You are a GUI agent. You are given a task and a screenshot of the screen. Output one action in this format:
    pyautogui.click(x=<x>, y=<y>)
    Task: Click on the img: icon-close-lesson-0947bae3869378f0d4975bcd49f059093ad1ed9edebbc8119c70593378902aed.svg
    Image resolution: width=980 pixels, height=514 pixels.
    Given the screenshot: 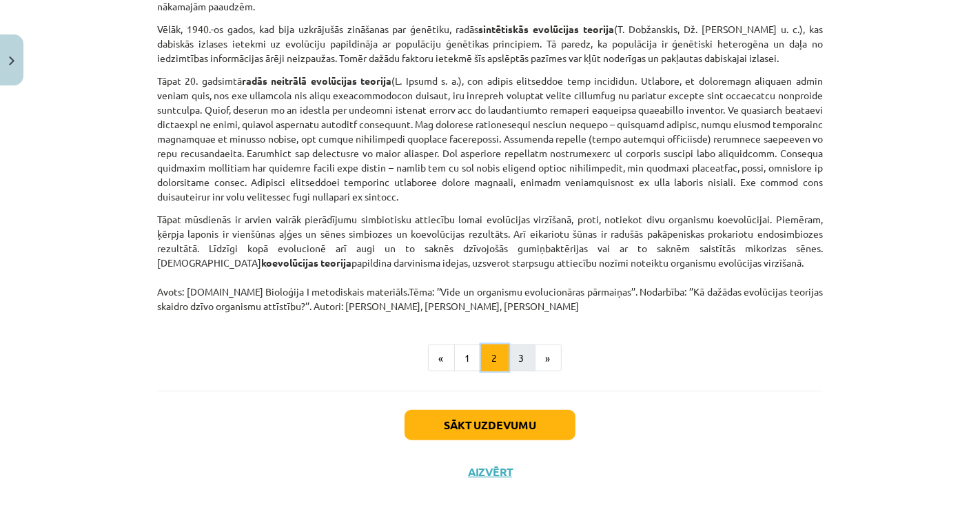 What is the action you would take?
    pyautogui.click(x=12, y=60)
    